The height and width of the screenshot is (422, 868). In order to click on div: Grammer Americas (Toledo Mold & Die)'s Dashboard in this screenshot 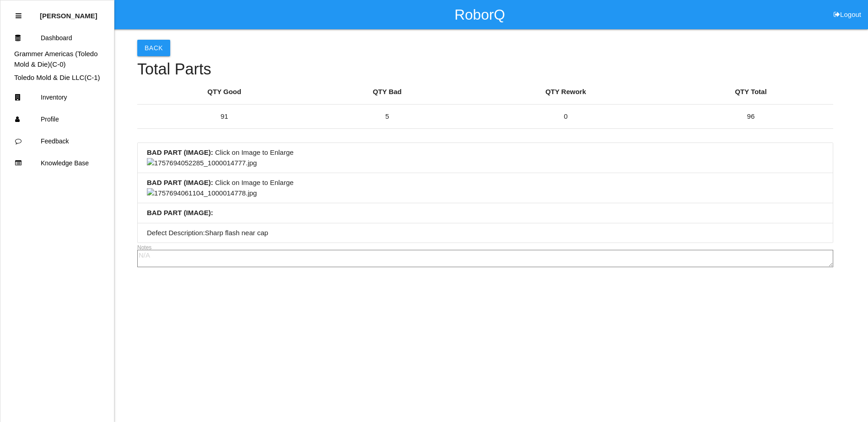, I will do `click(57, 59)`.